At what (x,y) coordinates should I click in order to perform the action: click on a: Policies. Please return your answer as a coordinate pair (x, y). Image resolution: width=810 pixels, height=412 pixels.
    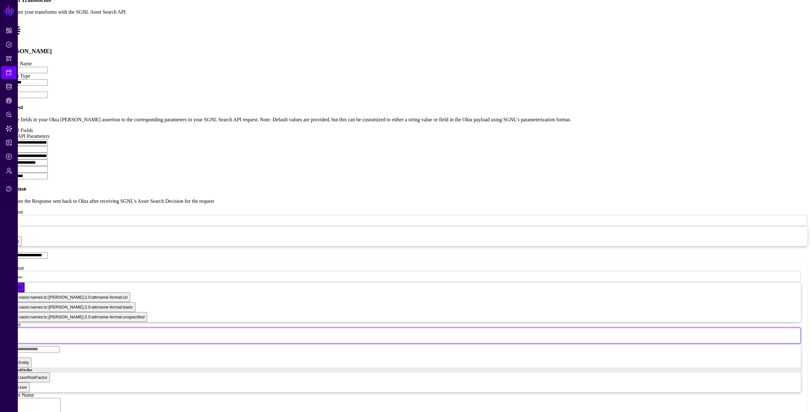
    Looking at the image, I should click on (9, 45).